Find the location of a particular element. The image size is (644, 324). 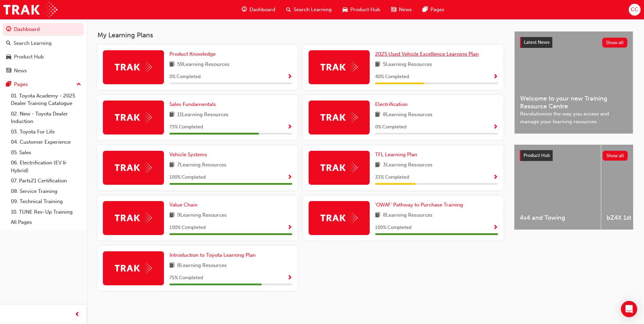

span: Introduction to Toyota Learning Plan is located at coordinates (212, 255).